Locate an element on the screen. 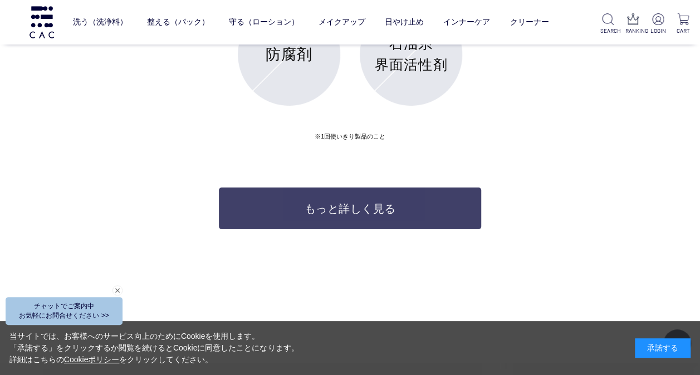 The width and height of the screenshot is (700, 375). p: RANKING is located at coordinates (633, 31).